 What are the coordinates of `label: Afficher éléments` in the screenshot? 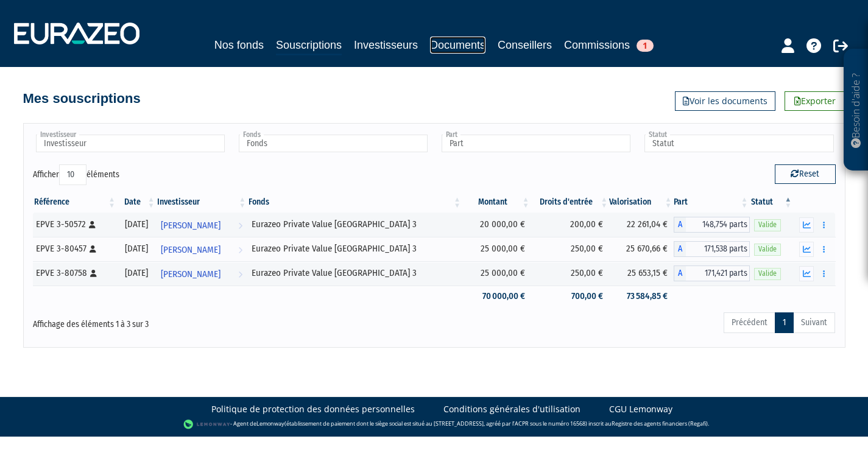 It's located at (76, 175).